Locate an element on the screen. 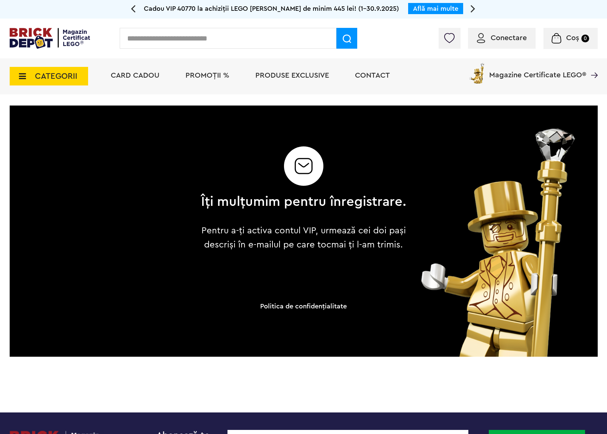 The width and height of the screenshot is (607, 434). a: Conectare is located at coordinates (502, 38).